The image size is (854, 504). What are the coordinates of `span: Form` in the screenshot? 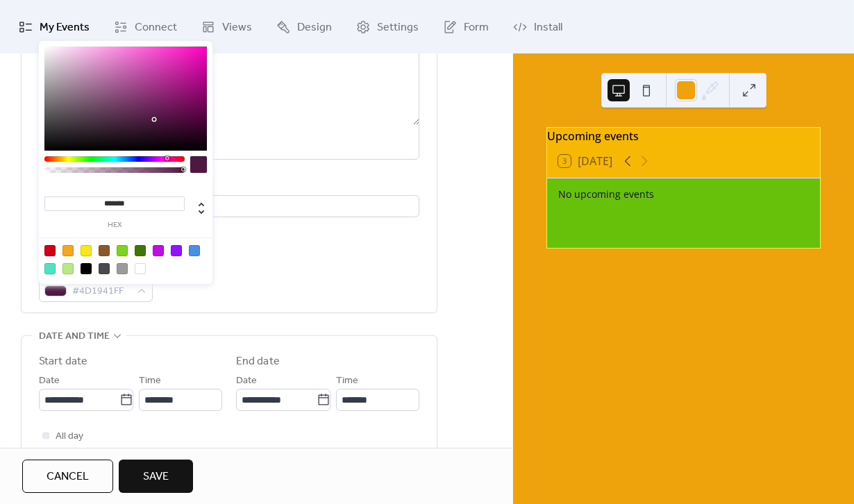 It's located at (476, 27).